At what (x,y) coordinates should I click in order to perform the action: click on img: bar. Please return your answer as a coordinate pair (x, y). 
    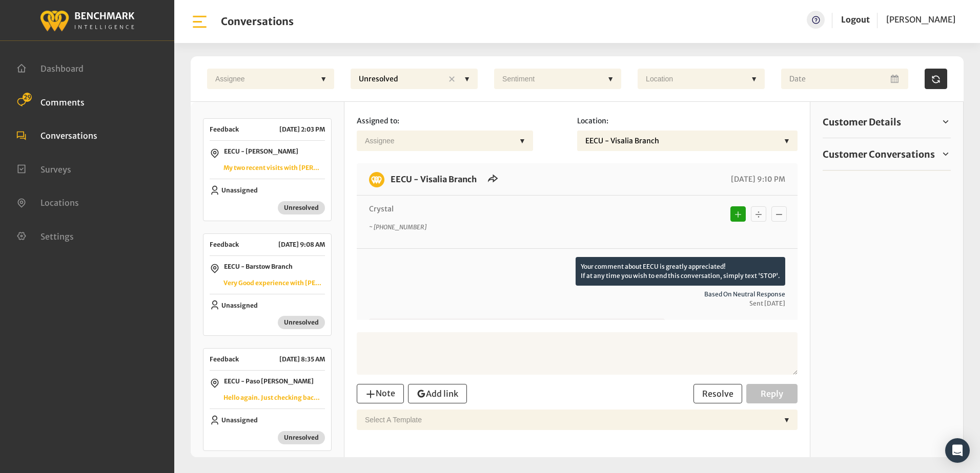
    Looking at the image, I should click on (199, 22).